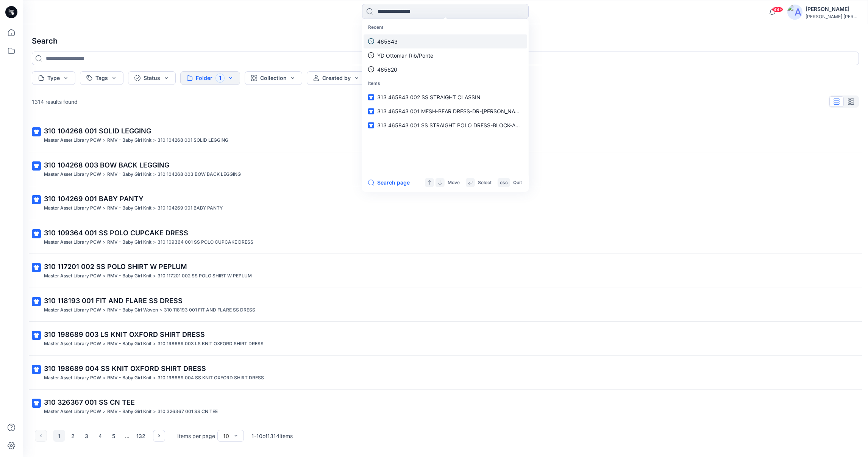  Describe the element at coordinates (114, 436) in the screenshot. I see `button: 5` at that location.